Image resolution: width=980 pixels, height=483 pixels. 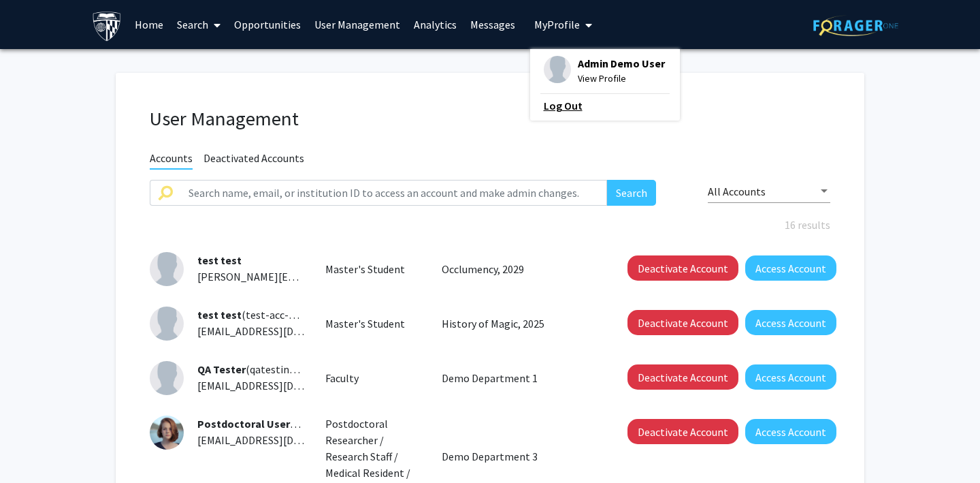 I want to click on img: Demo University Logo, so click(x=107, y=26).